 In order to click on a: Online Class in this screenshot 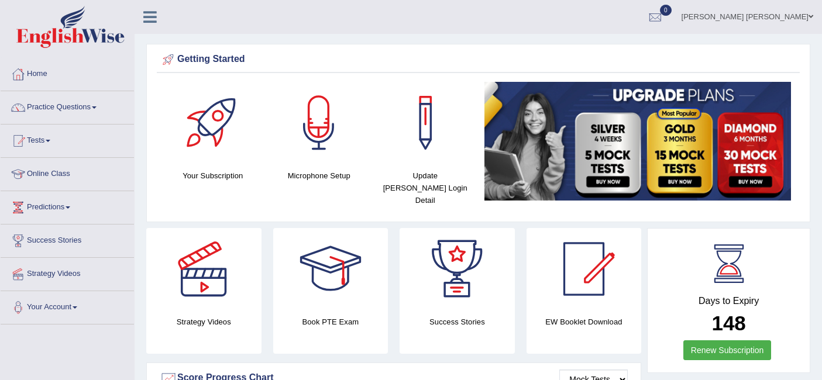, I will do `click(67, 173)`.